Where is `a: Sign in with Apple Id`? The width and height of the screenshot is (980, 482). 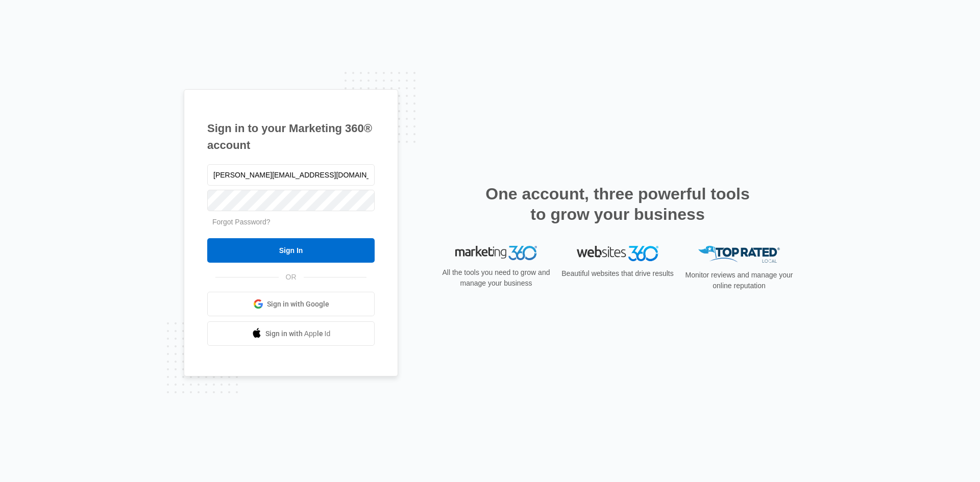 a: Sign in with Apple Id is located at coordinates (291, 334).